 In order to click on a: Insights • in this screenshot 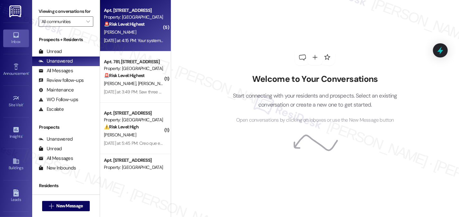, I will do `click(16, 133)`.